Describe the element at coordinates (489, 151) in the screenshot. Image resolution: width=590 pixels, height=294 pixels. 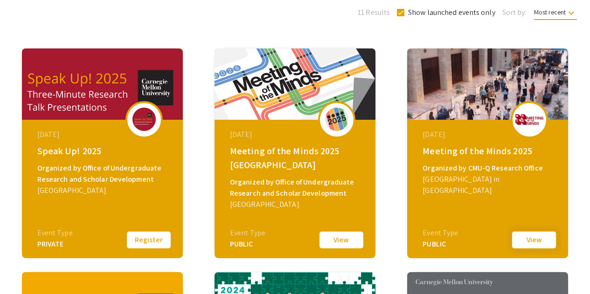
I see `div: Meeting of the Minds 2025` at that location.